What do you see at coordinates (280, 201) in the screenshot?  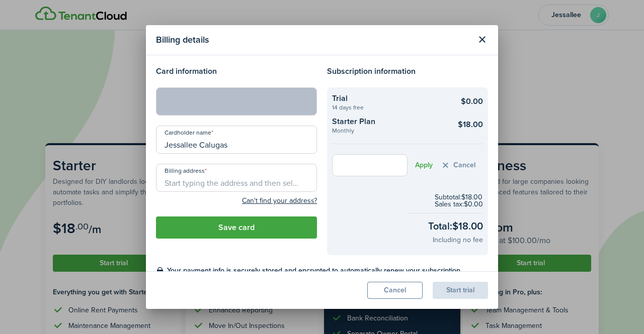 I see `button: Can't find your address?` at bounding box center [280, 201].